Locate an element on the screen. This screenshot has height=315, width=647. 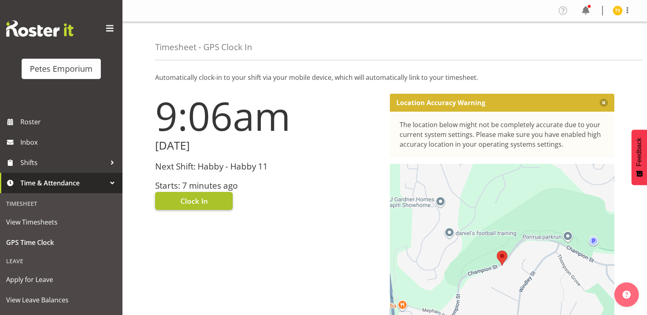
p: Location Accuracy Warning is located at coordinates (441, 103).